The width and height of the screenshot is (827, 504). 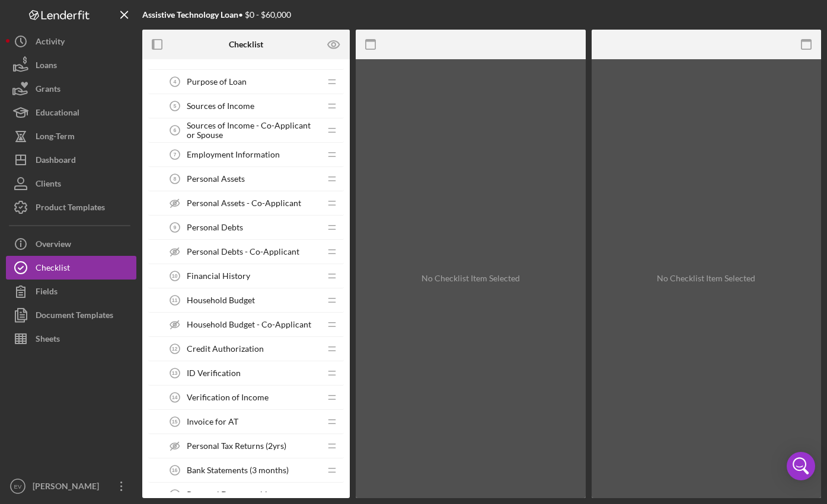 I want to click on div: Grants, so click(x=48, y=90).